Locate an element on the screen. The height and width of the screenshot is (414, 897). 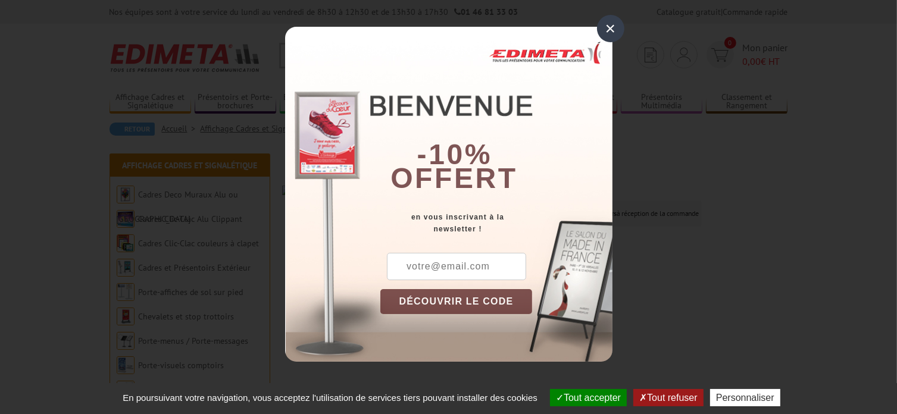
b: -10% is located at coordinates (455, 154).